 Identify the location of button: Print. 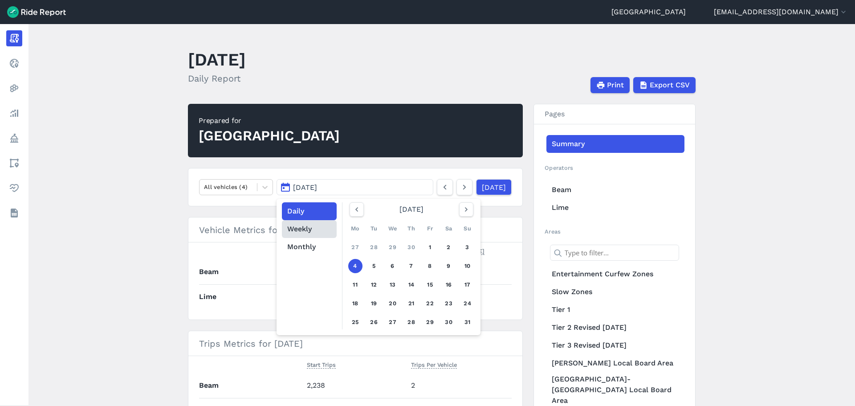
(610, 85).